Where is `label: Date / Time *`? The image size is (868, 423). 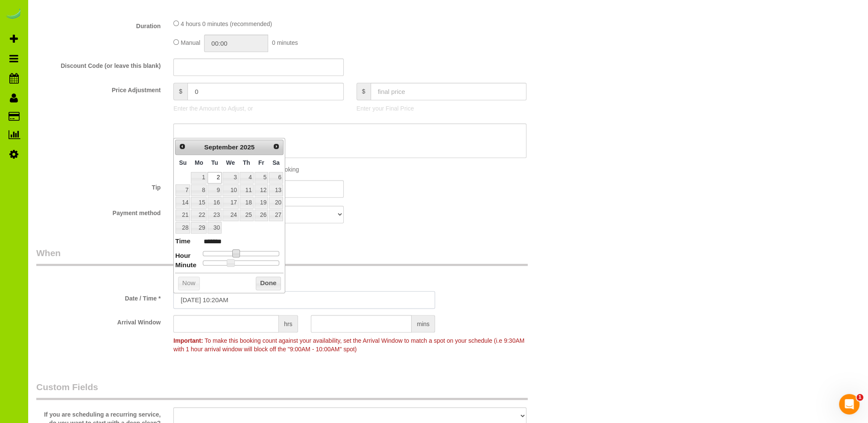
label: Date / Time * is located at coordinates (98, 297).